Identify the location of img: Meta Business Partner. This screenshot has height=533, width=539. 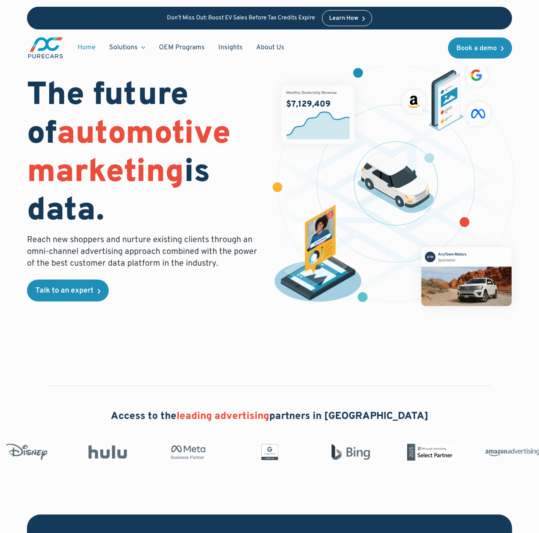
(174, 452).